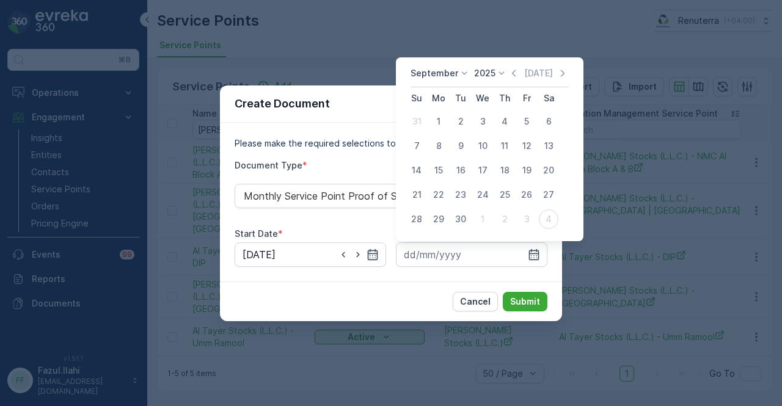 The image size is (782, 406). I want to click on div: 6, so click(548, 122).